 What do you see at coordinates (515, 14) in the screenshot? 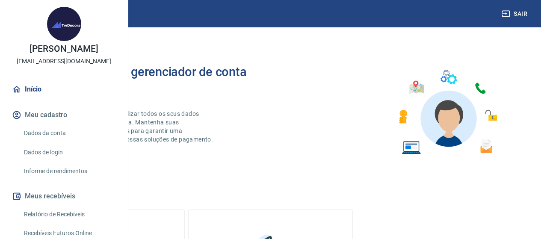
I see `button: Sair` at bounding box center [515, 14].